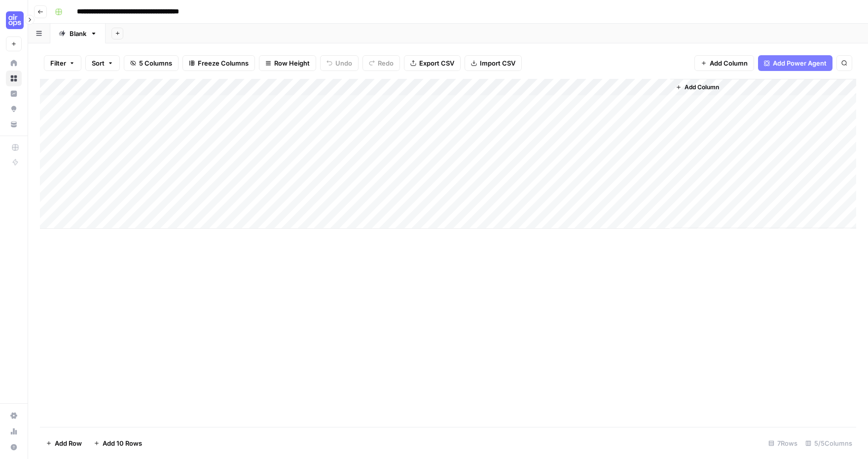  Describe the element at coordinates (14, 109) in the screenshot. I see `a: Opportunities` at that location.